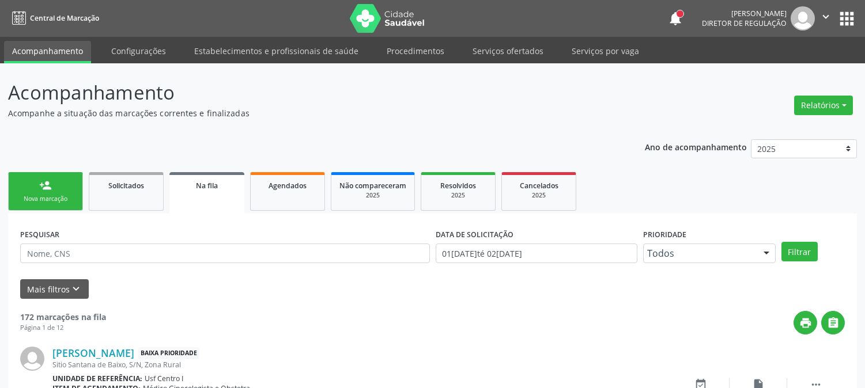 The height and width of the screenshot is (388, 865). Describe the element at coordinates (699, 253) in the screenshot. I see `span: Todos` at that location.